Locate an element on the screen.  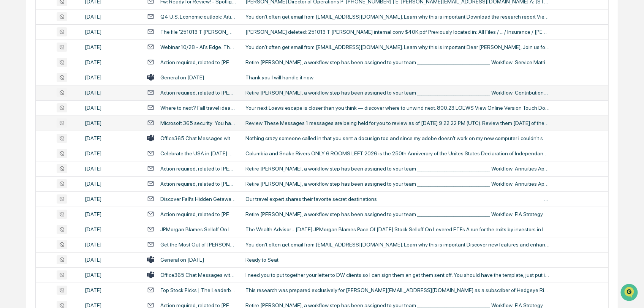
div: Thank you I will handle it now is located at coordinates (397, 77).